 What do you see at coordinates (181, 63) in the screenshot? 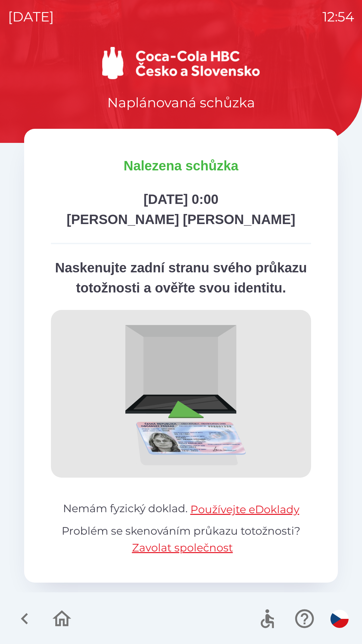
I see `img: Logo` at bounding box center [181, 63].